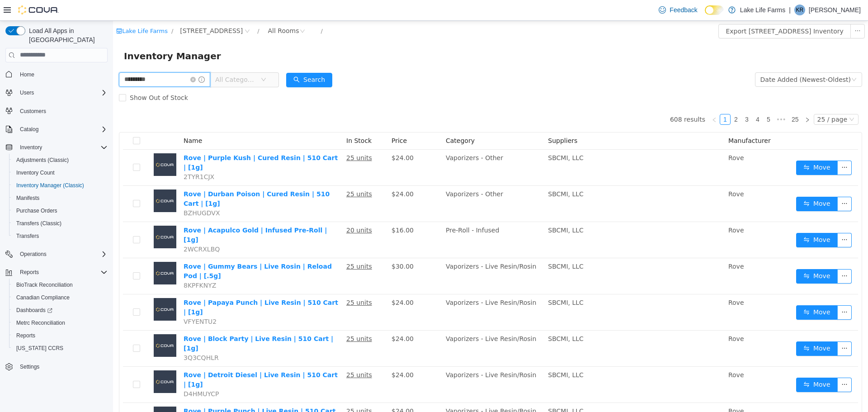  Describe the element at coordinates (683, 99) in the screenshot. I see `li: 25` at that location.